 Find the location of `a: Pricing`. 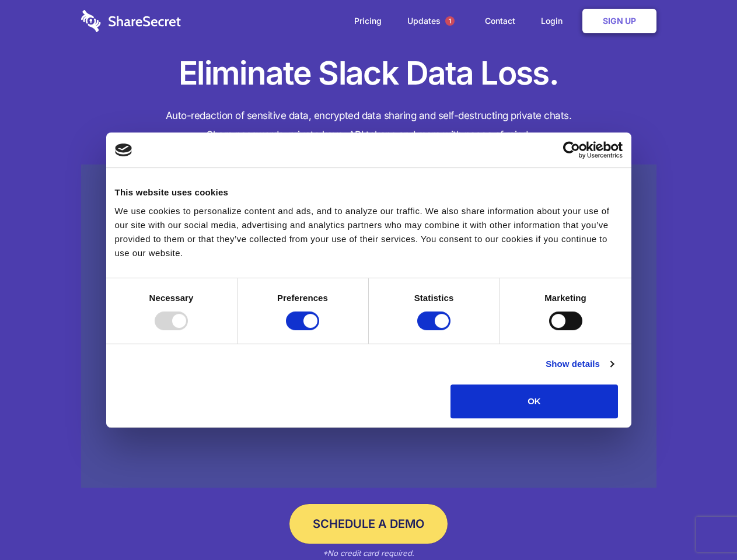

a: Pricing is located at coordinates (367, 21).